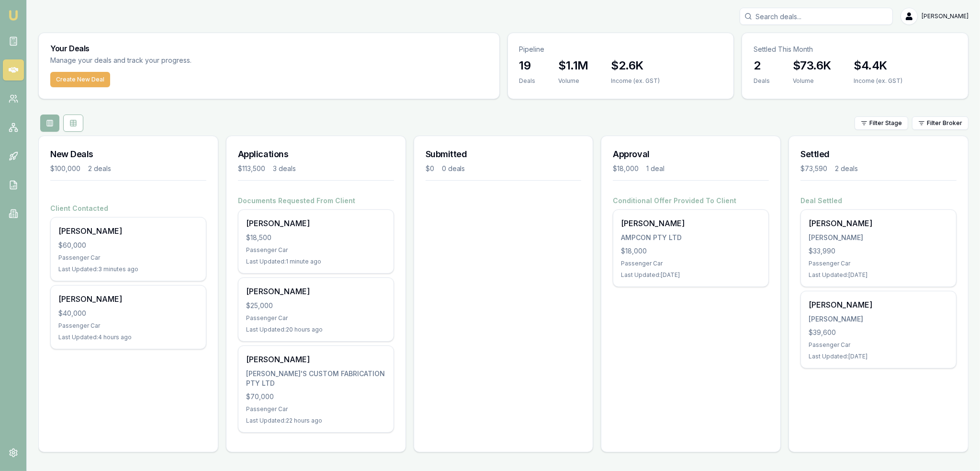  Describe the element at coordinates (316, 154) in the screenshot. I see `h3: Applications` at that location.